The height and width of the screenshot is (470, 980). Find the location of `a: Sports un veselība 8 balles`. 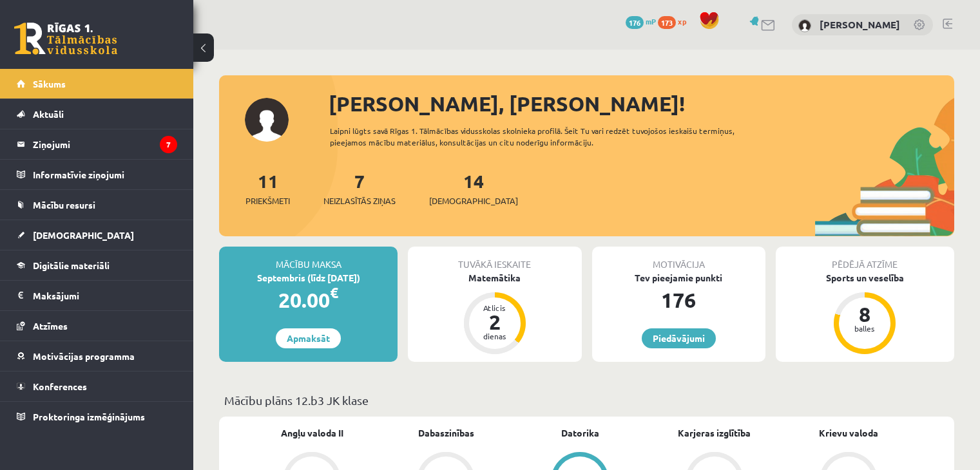

a: Sports un veselība 8 balles is located at coordinates (864, 314).